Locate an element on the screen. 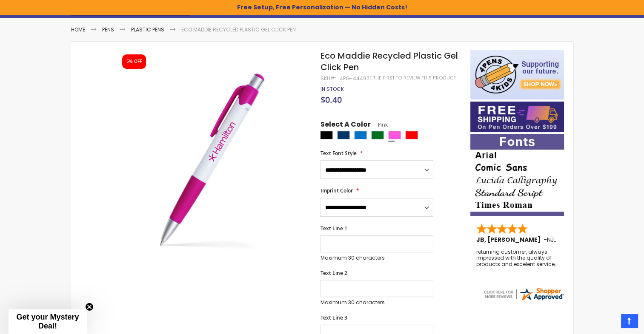 This screenshot has width=644, height=334. div: Pink is located at coordinates (394, 135).